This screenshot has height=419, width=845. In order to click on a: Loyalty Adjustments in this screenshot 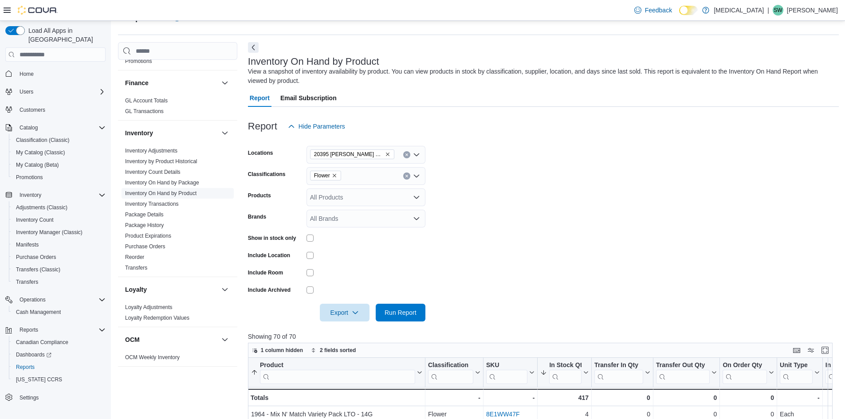, I will do `click(149, 307)`.